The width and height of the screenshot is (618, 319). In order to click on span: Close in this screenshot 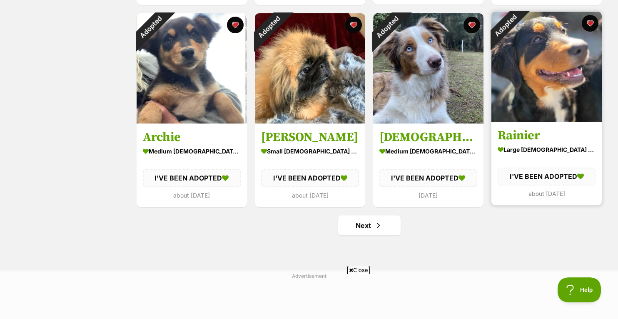, I will do `click(359, 270)`.